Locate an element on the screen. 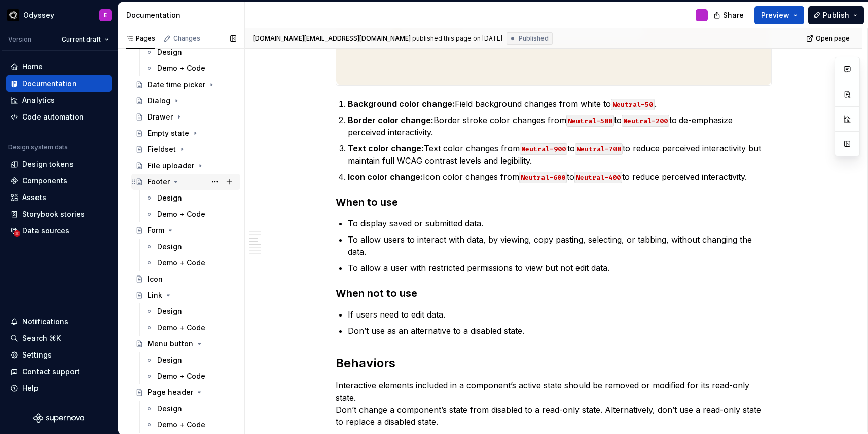 Image resolution: width=868 pixels, height=434 pixels. a: Analytics is located at coordinates (59, 100).